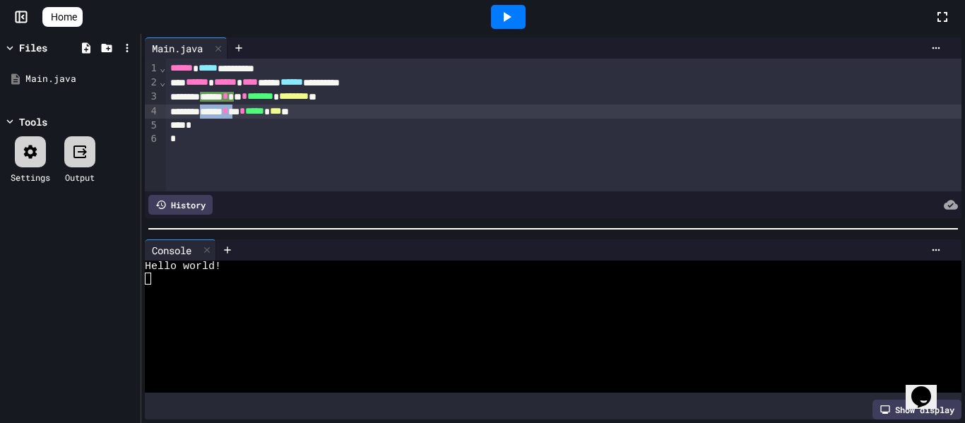  I want to click on div: 6, so click(152, 139).